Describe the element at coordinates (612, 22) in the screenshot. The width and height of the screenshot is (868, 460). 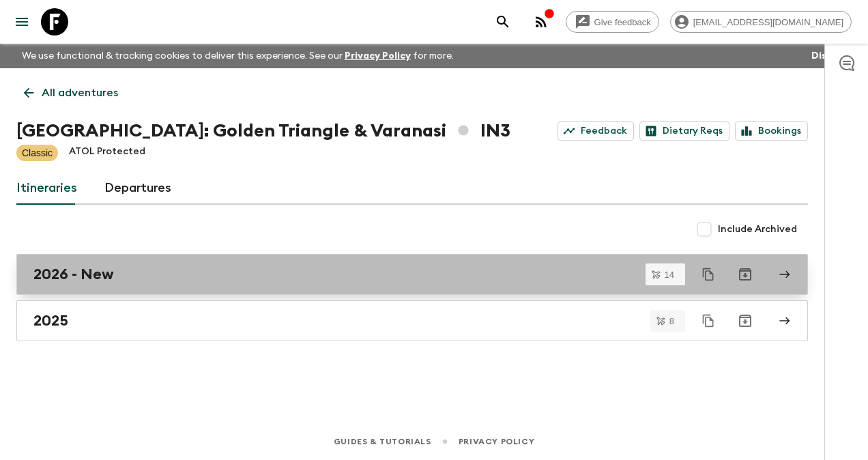
I see `a: Give feedback` at that location.